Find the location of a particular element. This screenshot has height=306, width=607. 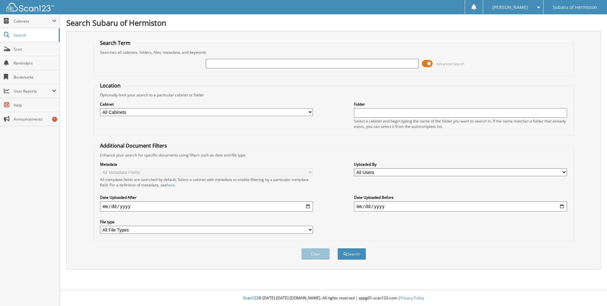

span: Search is located at coordinates (35, 35).